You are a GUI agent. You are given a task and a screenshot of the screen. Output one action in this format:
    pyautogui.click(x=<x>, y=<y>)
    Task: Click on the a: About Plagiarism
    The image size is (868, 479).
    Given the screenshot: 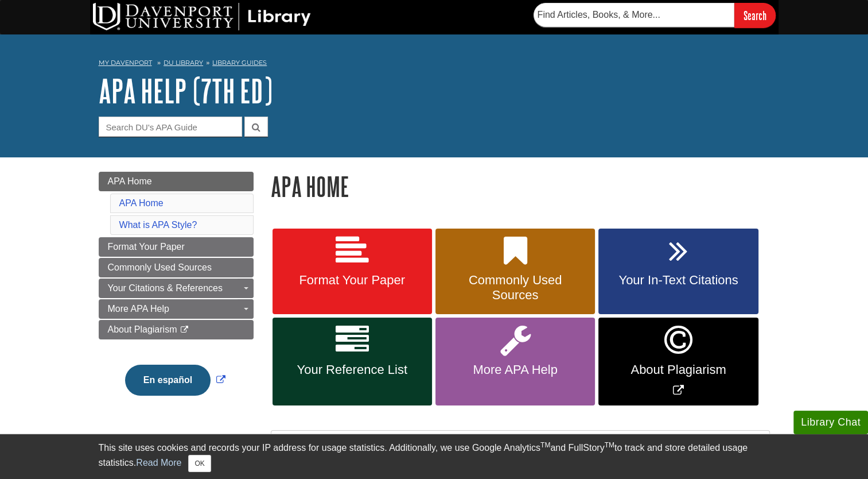 What is the action you would take?
    pyautogui.click(x=176, y=330)
    